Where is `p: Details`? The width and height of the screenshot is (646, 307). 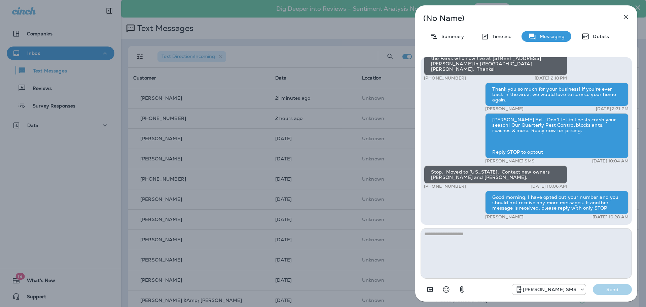
p: Details is located at coordinates (600, 36).